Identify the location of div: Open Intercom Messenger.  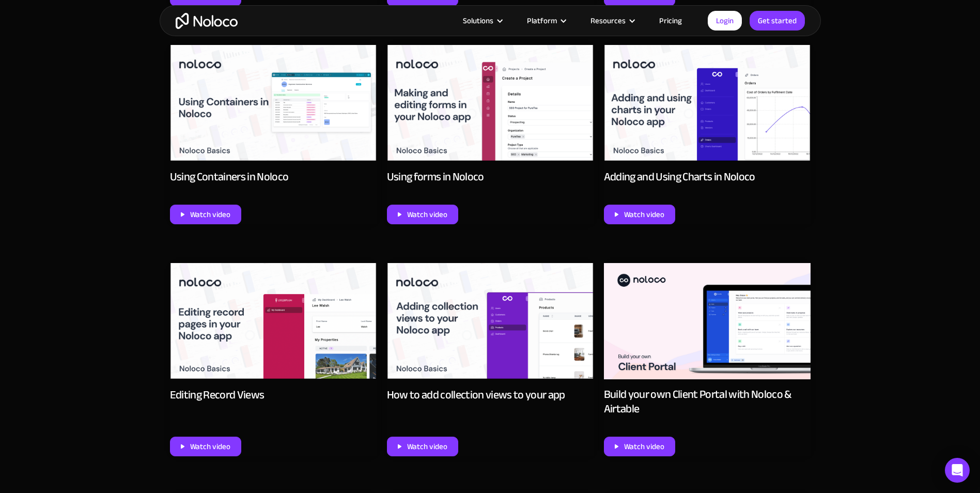
(957, 470).